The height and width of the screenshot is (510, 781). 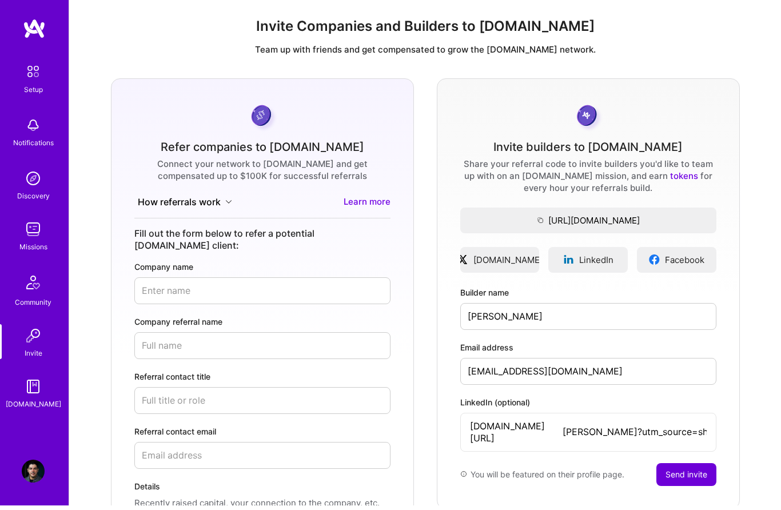 I want to click on img: teamwork, so click(x=33, y=234).